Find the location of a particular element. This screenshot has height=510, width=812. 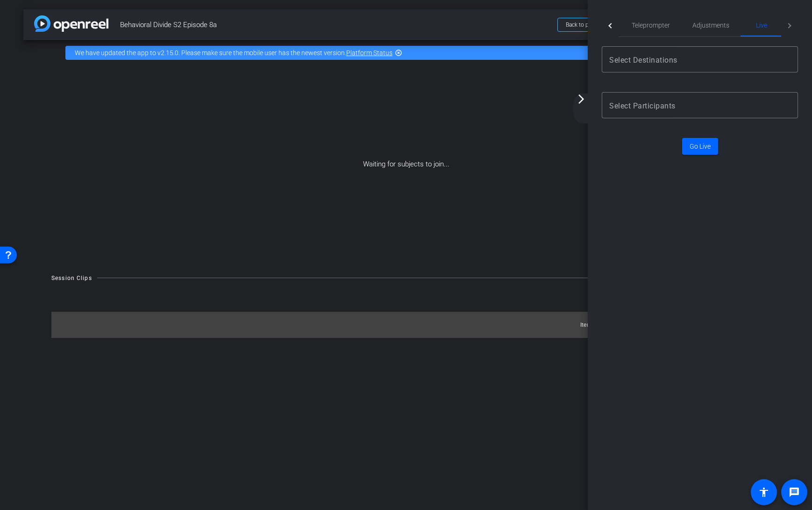

div: Items per page: is located at coordinates (601, 325).